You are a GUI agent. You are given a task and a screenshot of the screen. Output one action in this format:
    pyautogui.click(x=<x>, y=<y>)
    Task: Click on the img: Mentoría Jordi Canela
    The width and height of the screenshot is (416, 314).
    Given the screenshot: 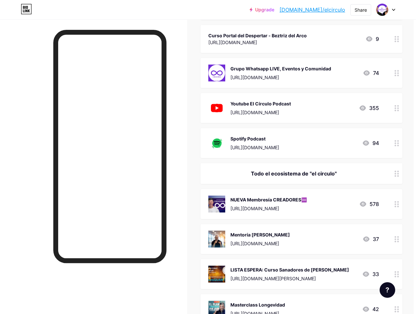 What is the action you would take?
    pyautogui.click(x=217, y=239)
    